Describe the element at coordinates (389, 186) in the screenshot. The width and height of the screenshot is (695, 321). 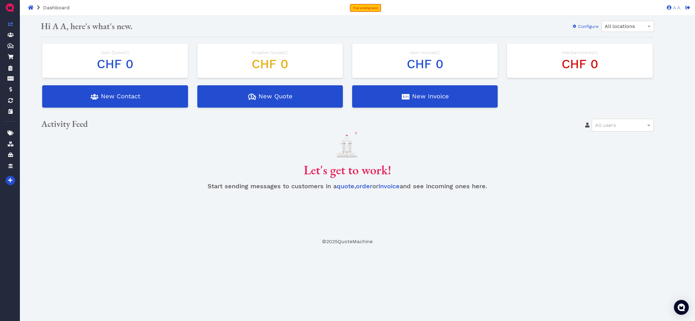
I see `a: invoice` at that location.